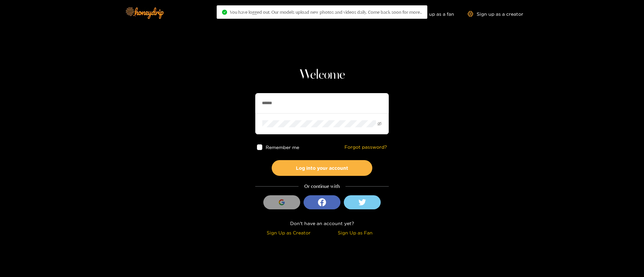  I want to click on span: check-circle, so click(225, 12).